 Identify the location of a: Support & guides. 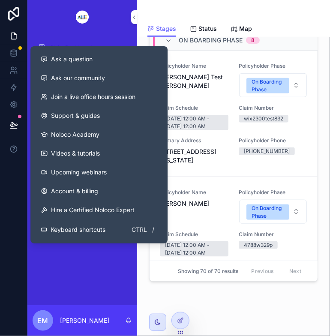
(99, 116).